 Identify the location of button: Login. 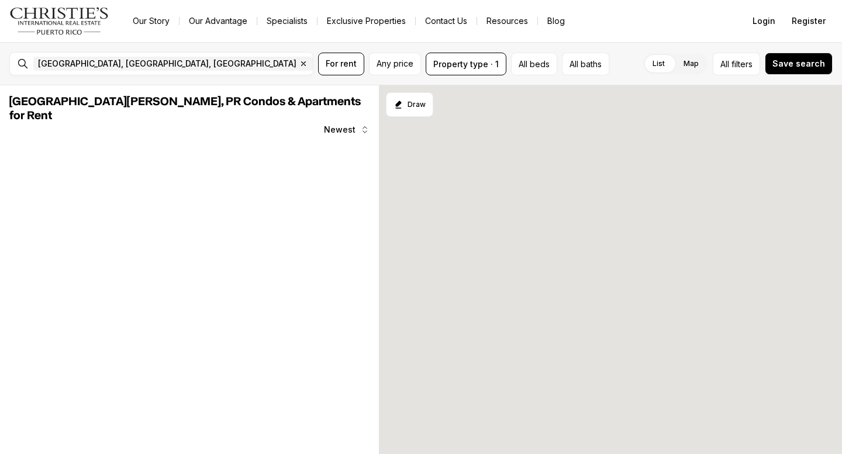
(764, 21).